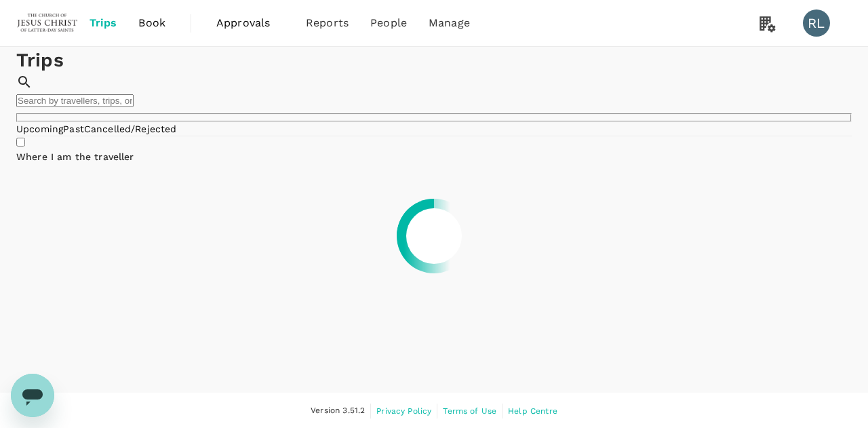  What do you see at coordinates (152, 23) in the screenshot?
I see `span: Book` at bounding box center [152, 23].